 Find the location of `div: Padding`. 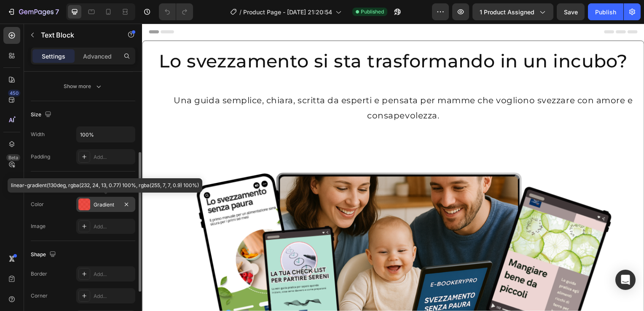

div: Padding is located at coordinates (41, 157).